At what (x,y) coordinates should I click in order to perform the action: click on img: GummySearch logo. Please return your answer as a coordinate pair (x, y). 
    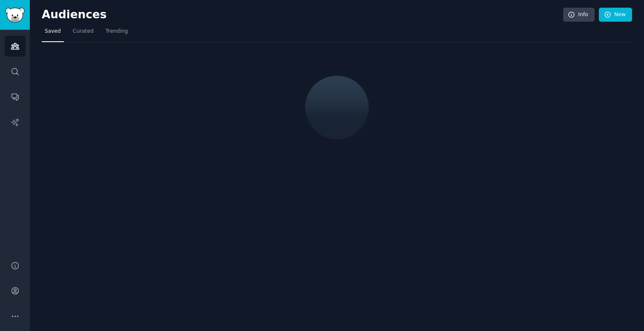
    Looking at the image, I should click on (15, 15).